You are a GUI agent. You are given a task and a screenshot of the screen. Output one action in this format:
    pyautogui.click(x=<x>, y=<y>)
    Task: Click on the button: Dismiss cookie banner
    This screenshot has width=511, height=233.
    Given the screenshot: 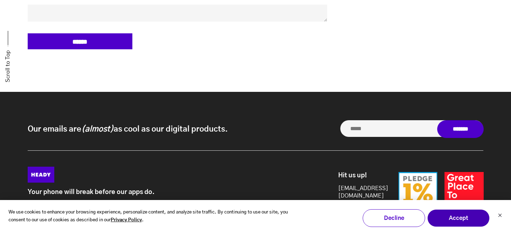 What is the action you would take?
    pyautogui.click(x=500, y=216)
    